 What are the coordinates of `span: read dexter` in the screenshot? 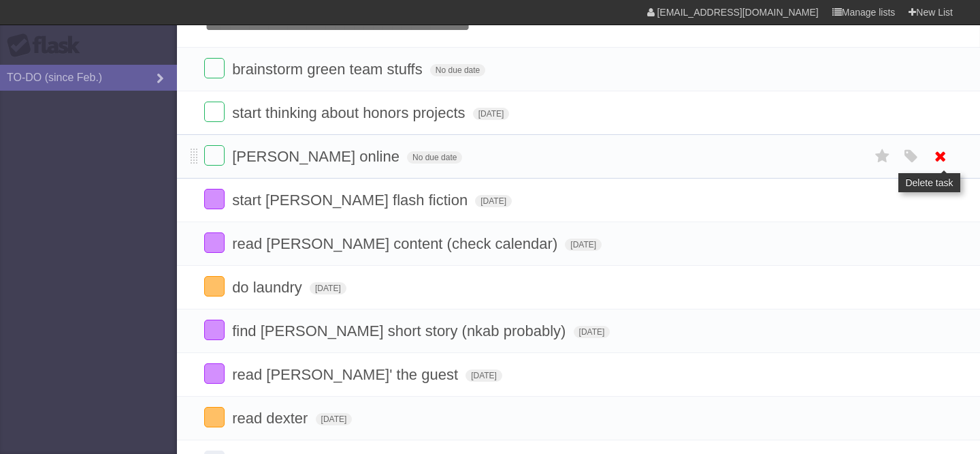 It's located at (272, 417).